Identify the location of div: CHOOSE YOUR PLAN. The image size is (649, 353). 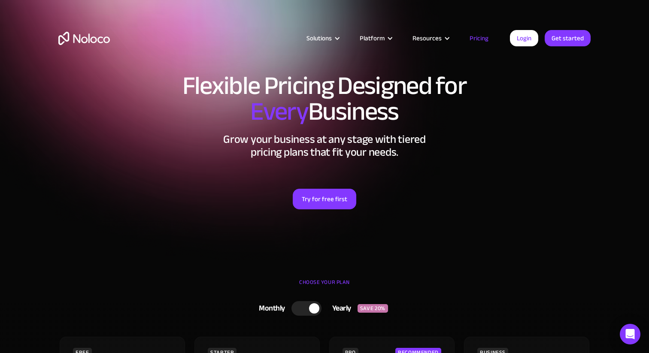
(325, 287).